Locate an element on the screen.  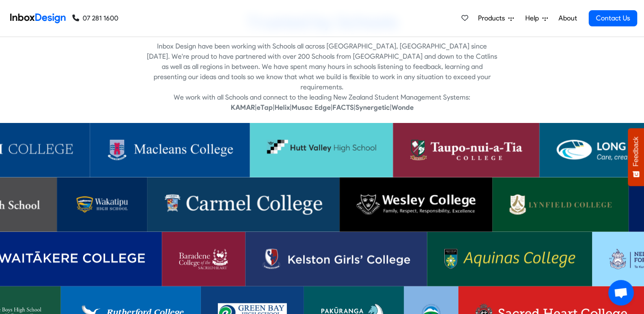
strong: KAMAR is located at coordinates (242, 107).